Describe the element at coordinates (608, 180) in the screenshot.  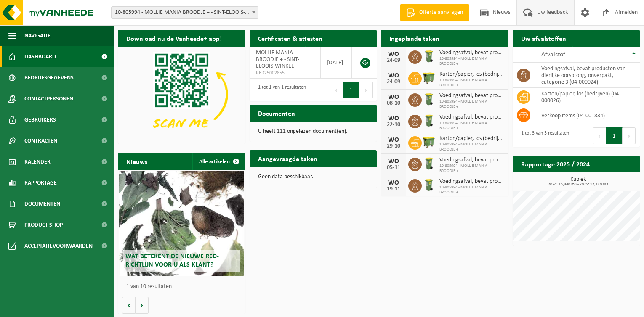
I see `a: Bekijk rapportage` at that location.